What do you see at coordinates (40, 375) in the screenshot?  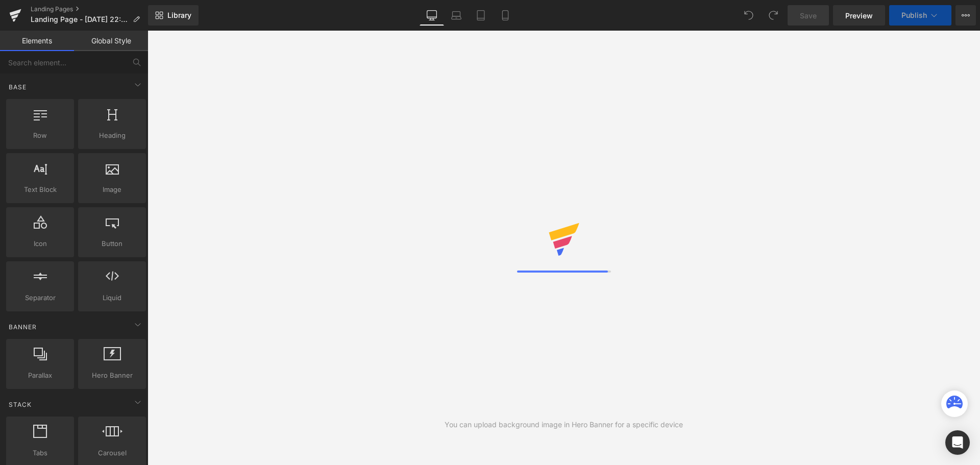 I see `span: Parallax` at bounding box center [40, 375].